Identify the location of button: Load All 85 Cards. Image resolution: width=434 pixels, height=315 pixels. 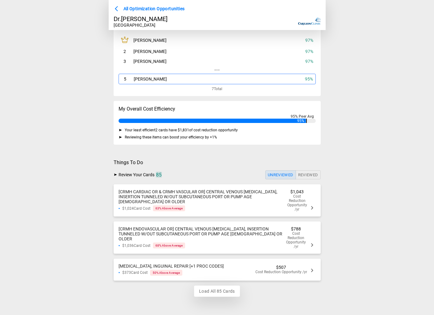
(217, 291).